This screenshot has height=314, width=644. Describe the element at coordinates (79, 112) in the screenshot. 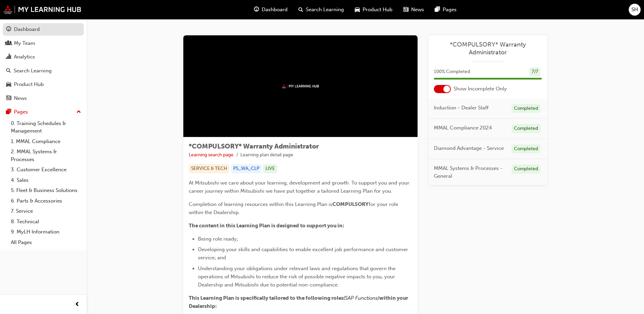

I see `span: up-icon` at that location.